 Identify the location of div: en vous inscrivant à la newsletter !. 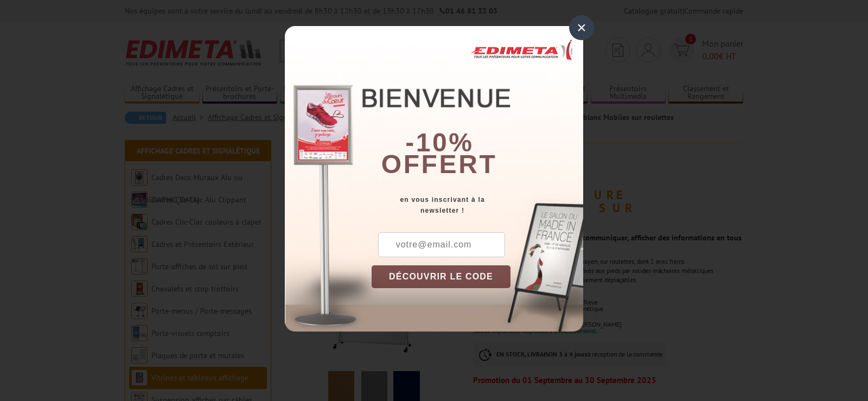
(478, 205).